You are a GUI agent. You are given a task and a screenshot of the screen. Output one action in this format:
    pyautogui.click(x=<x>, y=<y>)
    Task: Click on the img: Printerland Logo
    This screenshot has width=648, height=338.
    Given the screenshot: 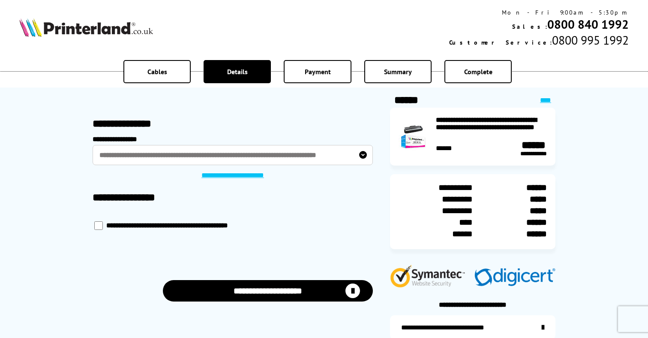 What is the action you would take?
    pyautogui.click(x=86, y=27)
    